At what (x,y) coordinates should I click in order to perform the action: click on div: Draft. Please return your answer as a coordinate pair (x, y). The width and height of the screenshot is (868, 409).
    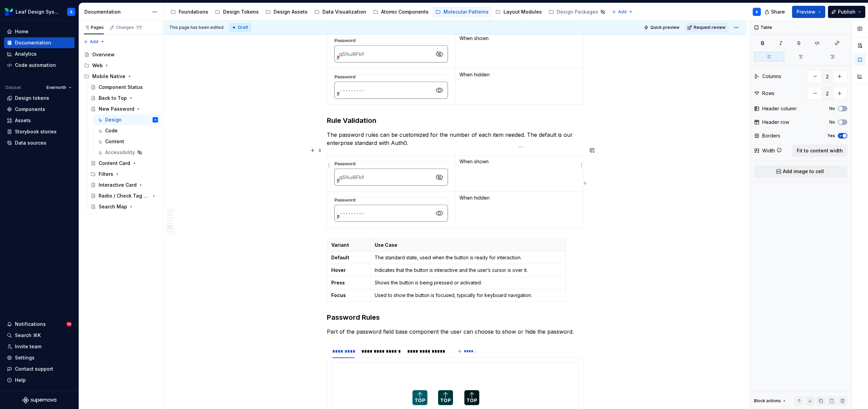
    Looking at the image, I should click on (241, 28).